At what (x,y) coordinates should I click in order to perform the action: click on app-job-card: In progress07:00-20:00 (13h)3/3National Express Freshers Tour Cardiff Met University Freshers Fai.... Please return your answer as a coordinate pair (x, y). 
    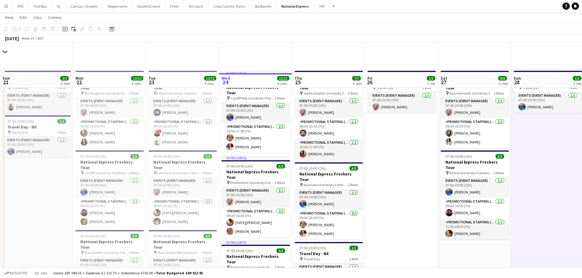
    Looking at the image, I should click on (256, 112).